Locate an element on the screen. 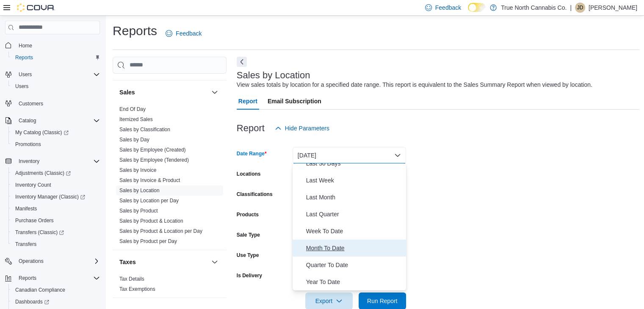 This screenshot has width=644, height=309. button: Catalog is located at coordinates (52, 120).